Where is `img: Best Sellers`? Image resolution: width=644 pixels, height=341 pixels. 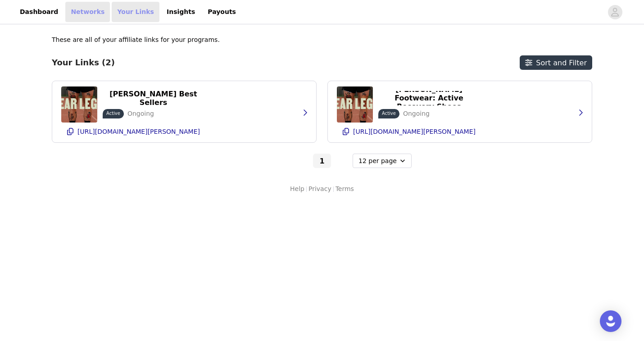
img: Best Sellers is located at coordinates (79, 104).